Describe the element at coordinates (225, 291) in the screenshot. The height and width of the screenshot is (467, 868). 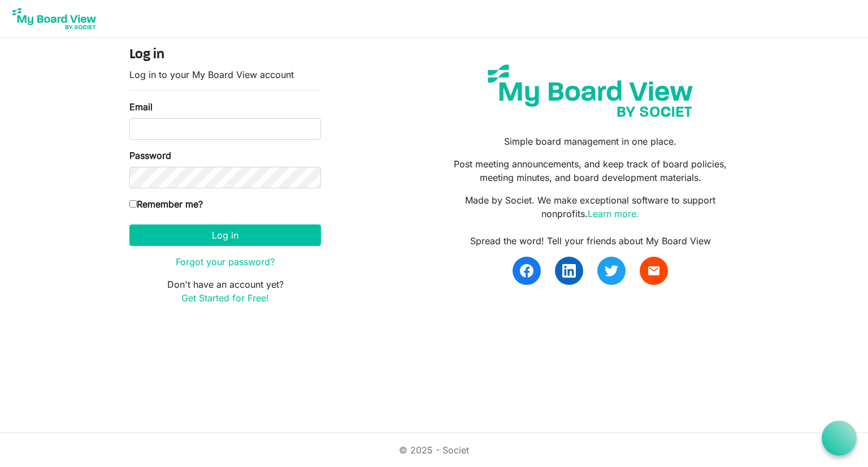
I see `p: Don't have an account yet?` at that location.